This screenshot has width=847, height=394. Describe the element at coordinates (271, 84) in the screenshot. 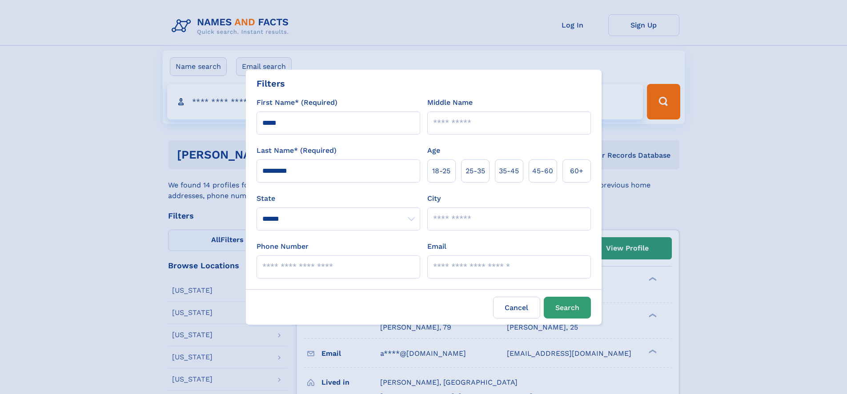

I see `div: Filters` at that location.